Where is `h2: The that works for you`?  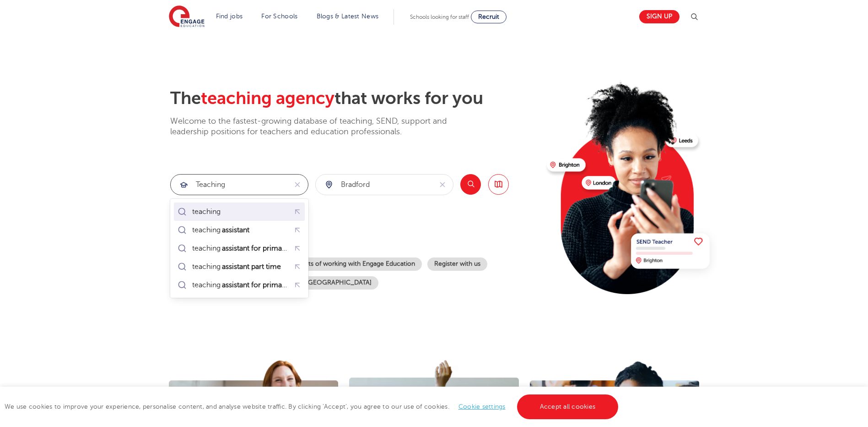
h2: The that works for you is located at coordinates (355, 99).